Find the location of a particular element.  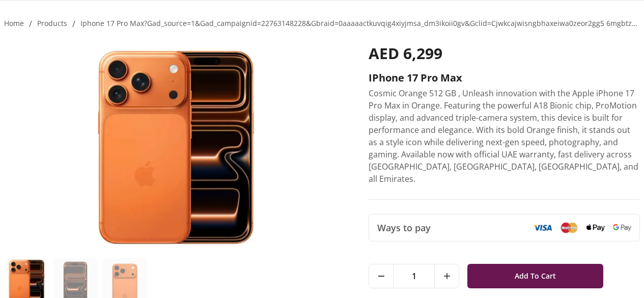

img: iPhone 17 Pro Max iPhone 17 Pro Max iphone gift Apple iPhone 17 Pro Max Orange – 512GB هدايا ايفون is located at coordinates (174, 148).